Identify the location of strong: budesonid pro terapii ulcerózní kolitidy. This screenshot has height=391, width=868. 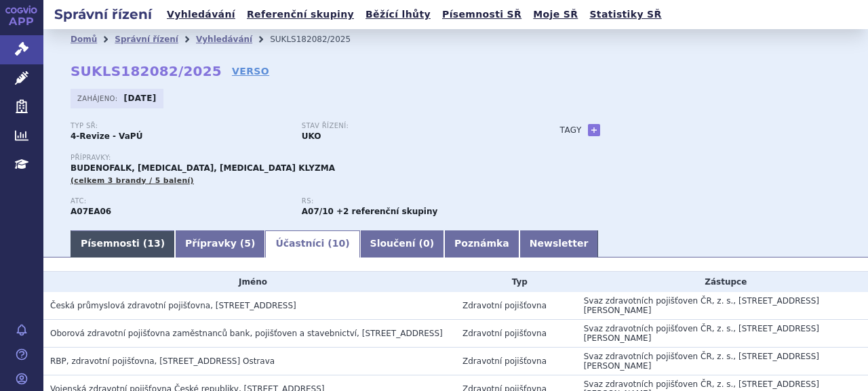
(318, 211).